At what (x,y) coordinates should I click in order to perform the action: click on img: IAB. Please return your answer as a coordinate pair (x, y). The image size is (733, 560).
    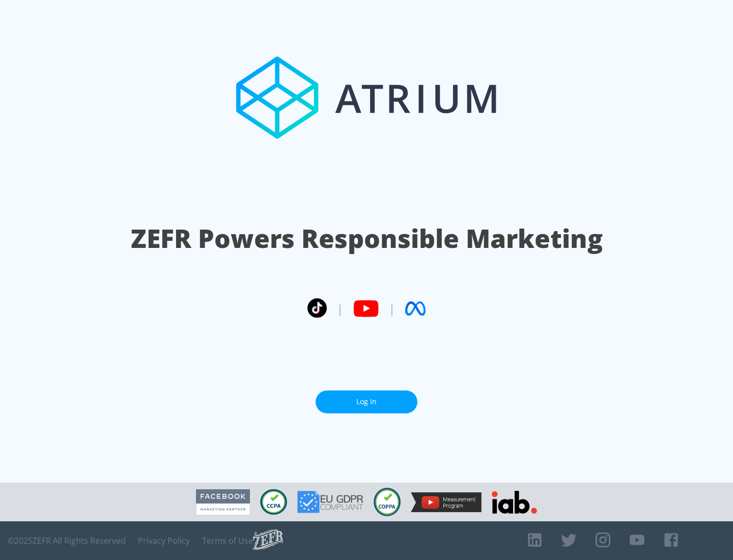
    Looking at the image, I should click on (514, 502).